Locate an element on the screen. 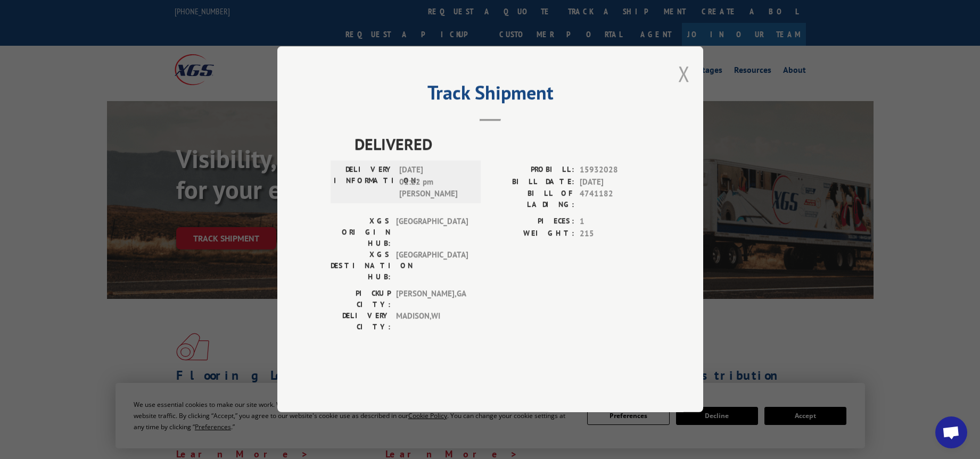  span: 15932028 is located at coordinates (614, 170).